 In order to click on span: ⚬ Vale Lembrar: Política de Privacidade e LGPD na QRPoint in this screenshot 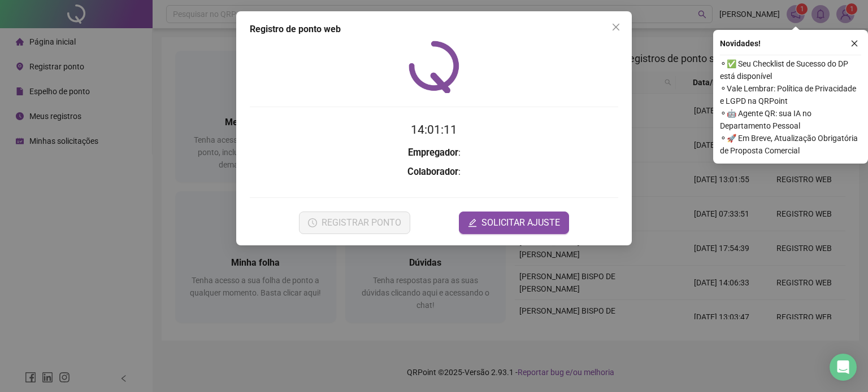, I will do `click(791, 95)`.